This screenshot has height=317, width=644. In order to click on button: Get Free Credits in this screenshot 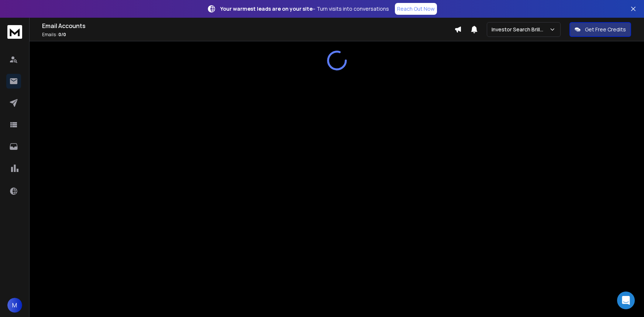, I will do `click(600, 29)`.